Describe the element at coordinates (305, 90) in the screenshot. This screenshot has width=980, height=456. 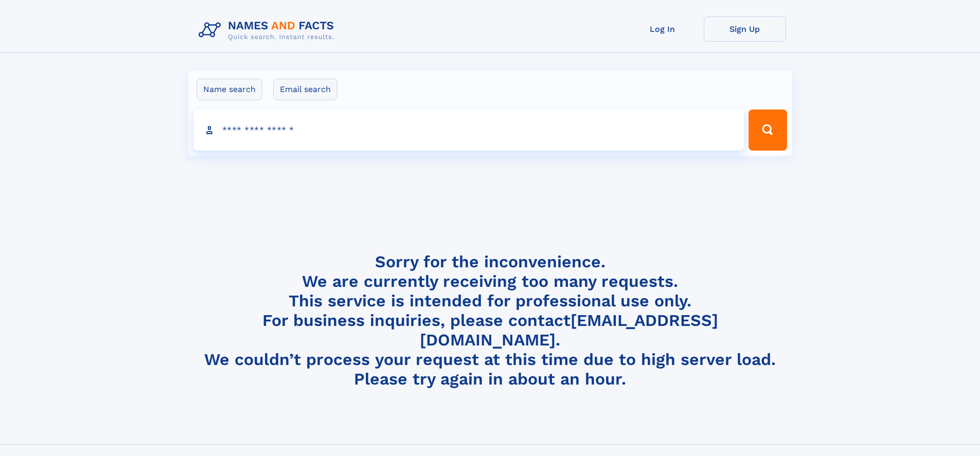
I see `label: Email search` at that location.